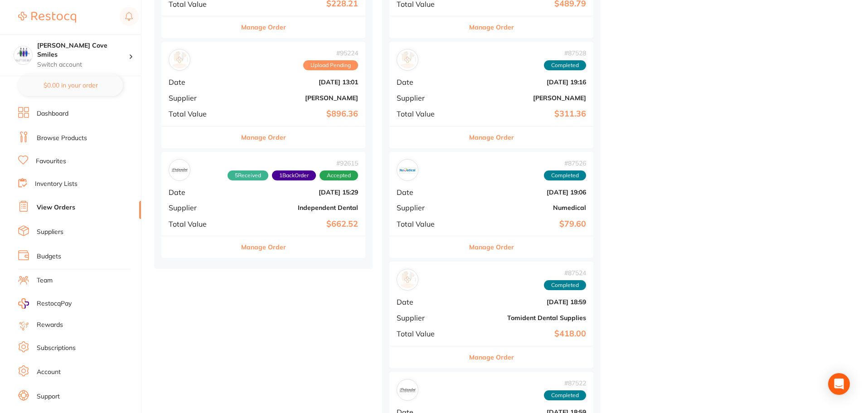 This screenshot has width=868, height=413. Describe the element at coordinates (56, 184) in the screenshot. I see `a: Inventory Lists` at that location.